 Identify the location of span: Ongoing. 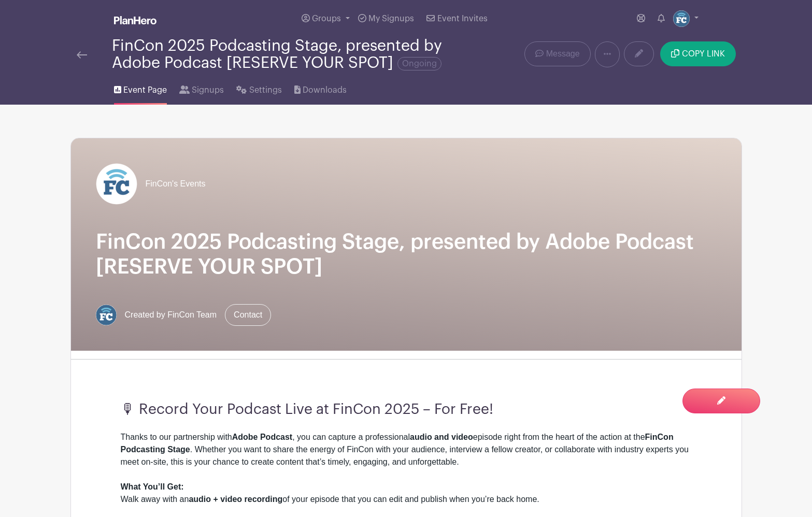
(419, 64).